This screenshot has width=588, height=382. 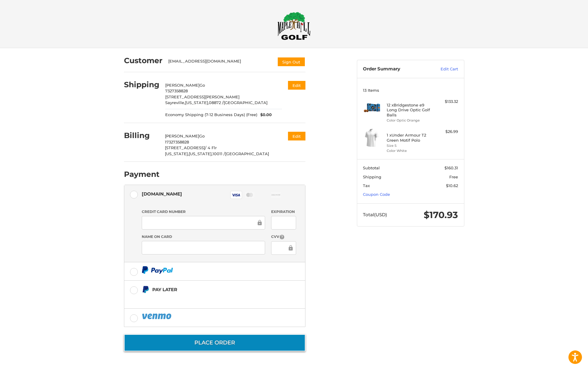 What do you see at coordinates (211, 147) in the screenshot?
I see `span: / 4 Flr` at bounding box center [211, 147].